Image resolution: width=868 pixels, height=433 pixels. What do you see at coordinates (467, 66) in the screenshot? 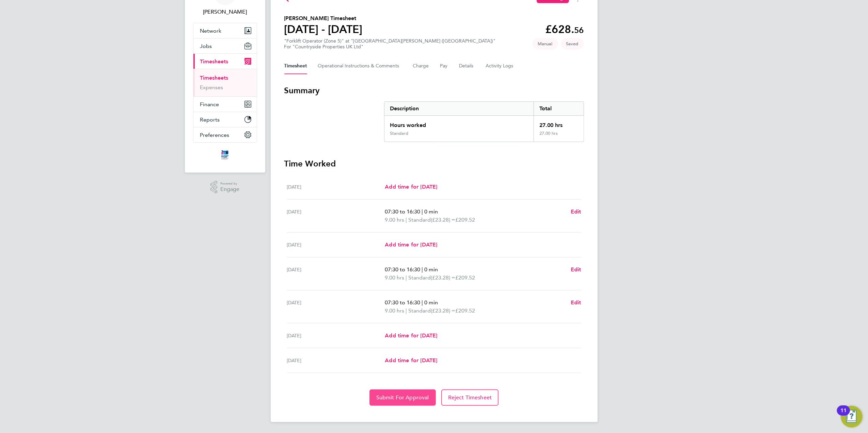
I see `button: Details` at bounding box center [467, 66].